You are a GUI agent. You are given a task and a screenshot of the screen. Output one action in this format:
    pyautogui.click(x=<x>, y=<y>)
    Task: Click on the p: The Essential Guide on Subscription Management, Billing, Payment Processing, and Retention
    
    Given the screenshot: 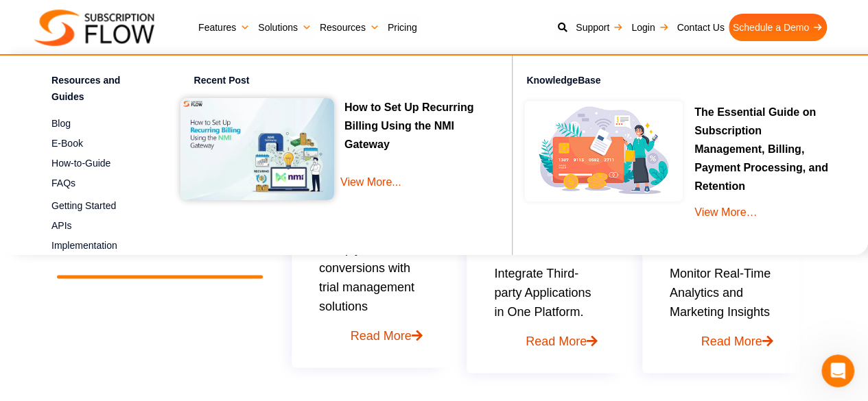 What is the action you would take?
    pyautogui.click(x=764, y=150)
    